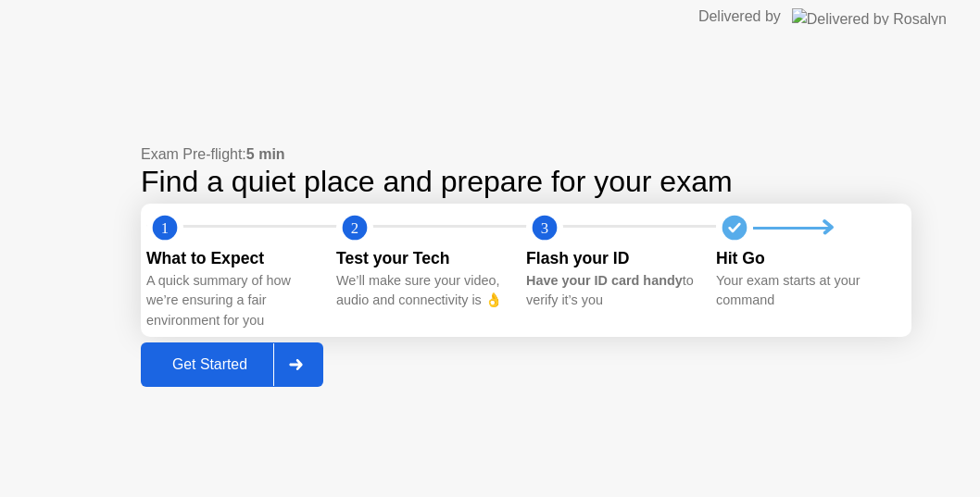 The image size is (980, 497). I want to click on div: to verify it’s you, so click(613, 291).